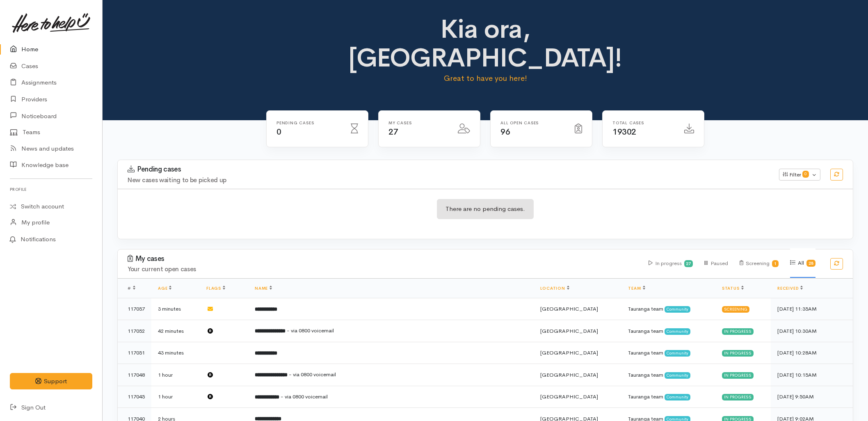 The width and height of the screenshot is (868, 421). I want to click on a: Flags, so click(216, 288).